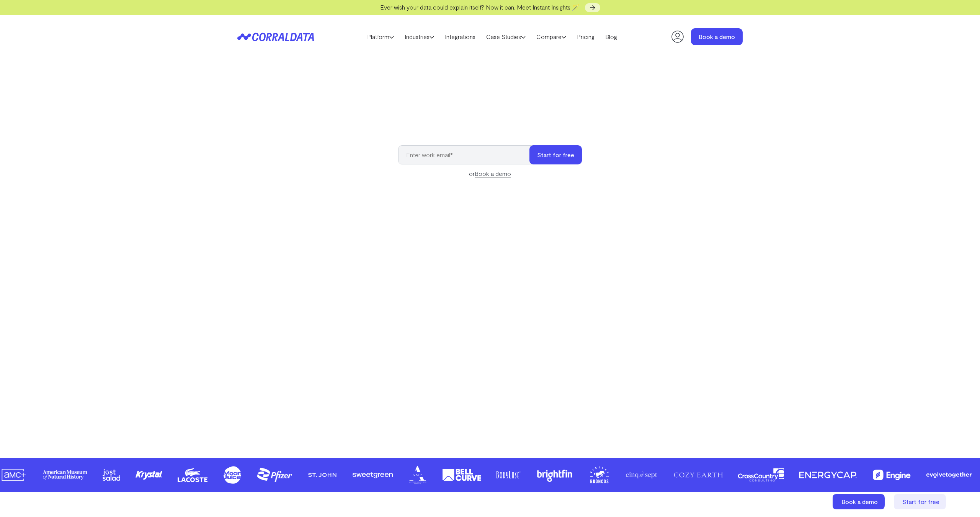 This screenshot has height=517, width=980. I want to click on a: Pricing, so click(585, 37).